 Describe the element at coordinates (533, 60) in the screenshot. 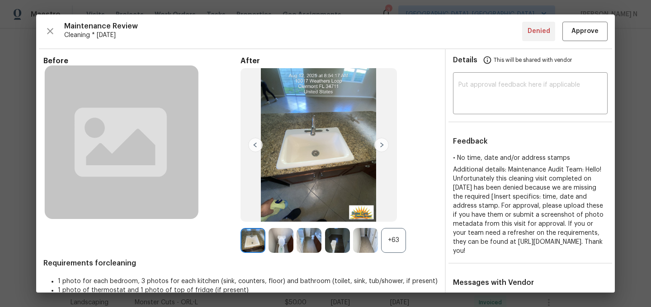

I see `span: This will be shared with vendor` at that location.